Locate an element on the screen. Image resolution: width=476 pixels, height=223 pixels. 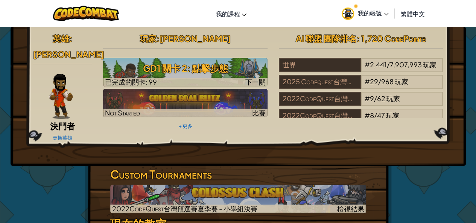
img: avatar is located at coordinates (348, 14).